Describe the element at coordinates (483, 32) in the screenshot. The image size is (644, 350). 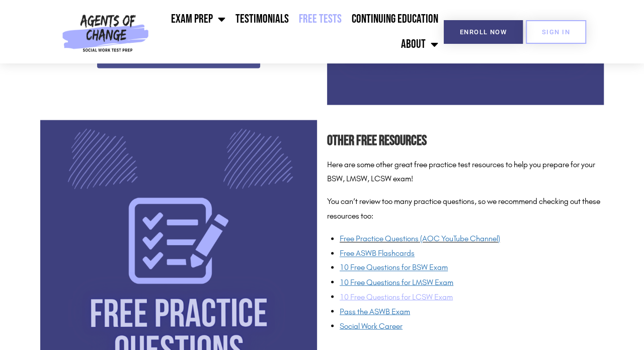
I see `a: Enroll Now` at that location.